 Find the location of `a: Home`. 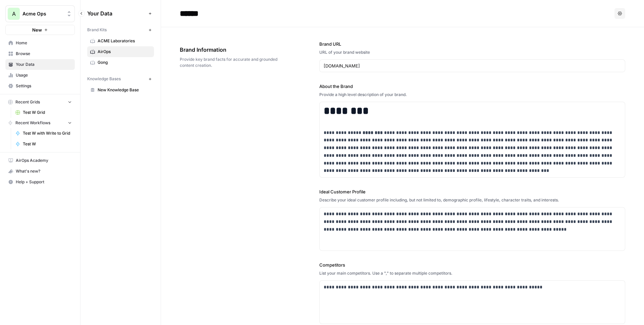

a: Home is located at coordinates (40, 43).